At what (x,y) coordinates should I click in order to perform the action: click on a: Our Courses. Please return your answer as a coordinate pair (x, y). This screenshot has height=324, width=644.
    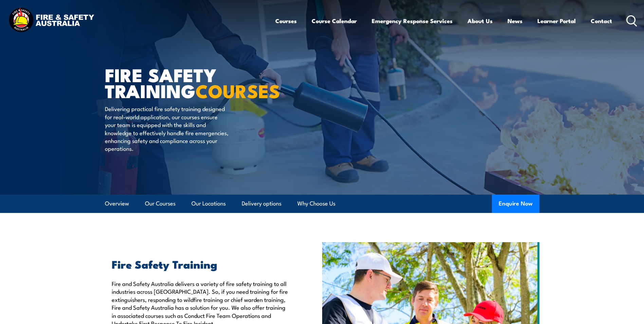
    Looking at the image, I should click on (160, 203).